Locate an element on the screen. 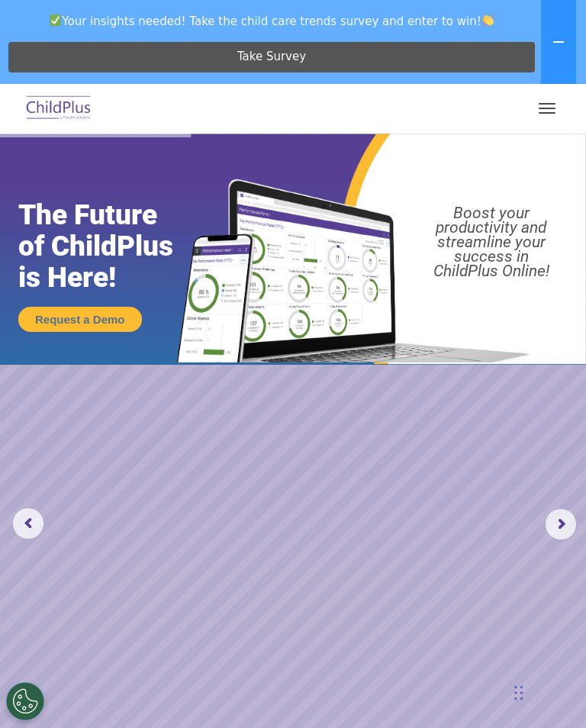  span: Your insights needed! Take the child care trends survey and enter to win! is located at coordinates (272, 20).